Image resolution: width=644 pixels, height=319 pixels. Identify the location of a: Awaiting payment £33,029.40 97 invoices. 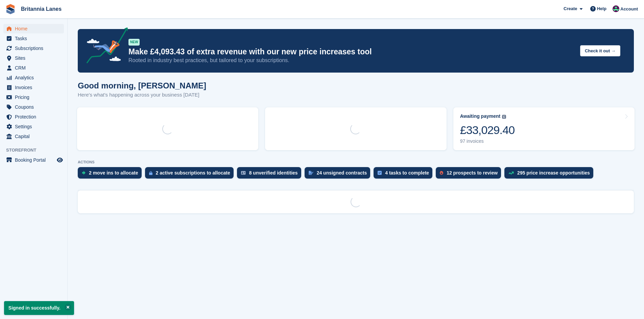
(544, 128).